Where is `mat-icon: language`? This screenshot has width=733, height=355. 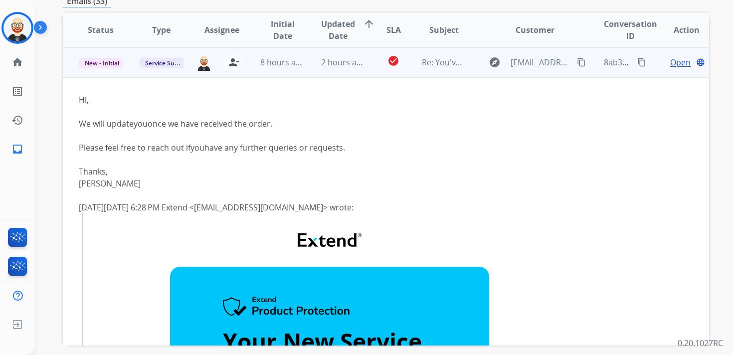
mat-icon: language is located at coordinates (701, 62).